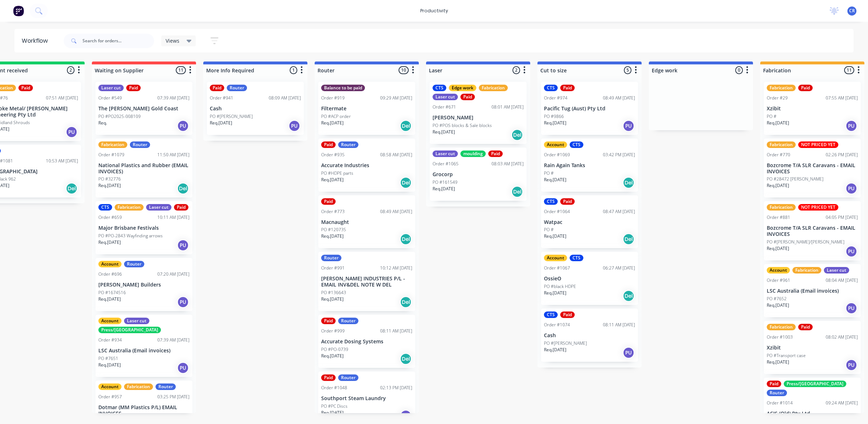  What do you see at coordinates (111, 154) in the screenshot?
I see `div: Order #1079` at bounding box center [111, 154].